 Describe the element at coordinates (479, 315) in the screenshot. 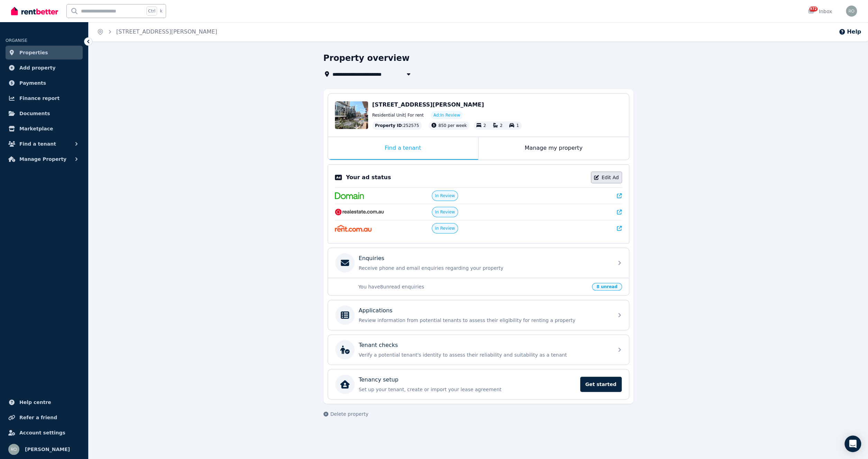

I see `a: ApplicationsReview information from potential tenants to assess their eligibility for renting a p...` at that location.